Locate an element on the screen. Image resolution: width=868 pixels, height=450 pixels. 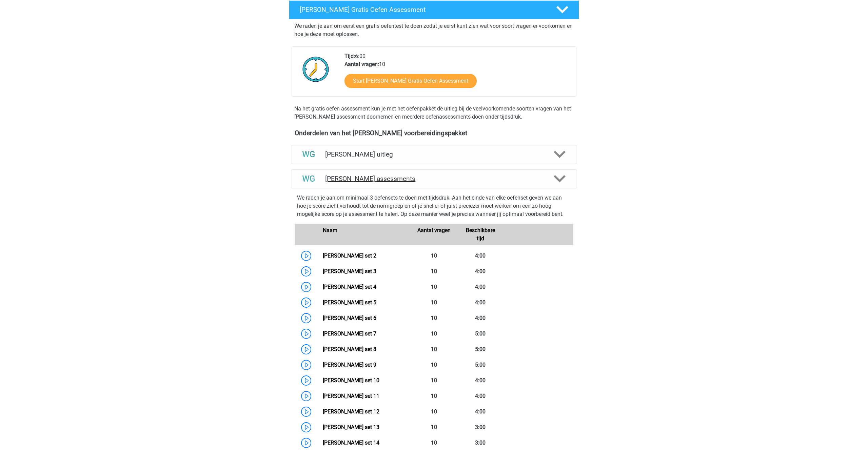
div: Beschikbare tijd is located at coordinates (481, 234).